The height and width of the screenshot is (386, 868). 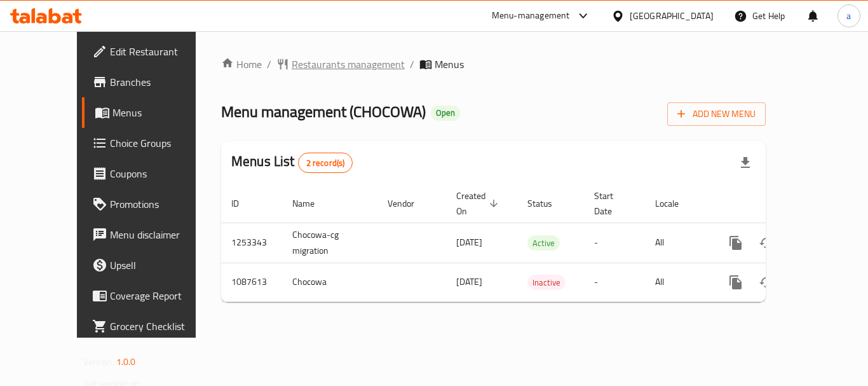 What do you see at coordinates (326, 163) in the screenshot?
I see `div: Total records count` at bounding box center [326, 163].